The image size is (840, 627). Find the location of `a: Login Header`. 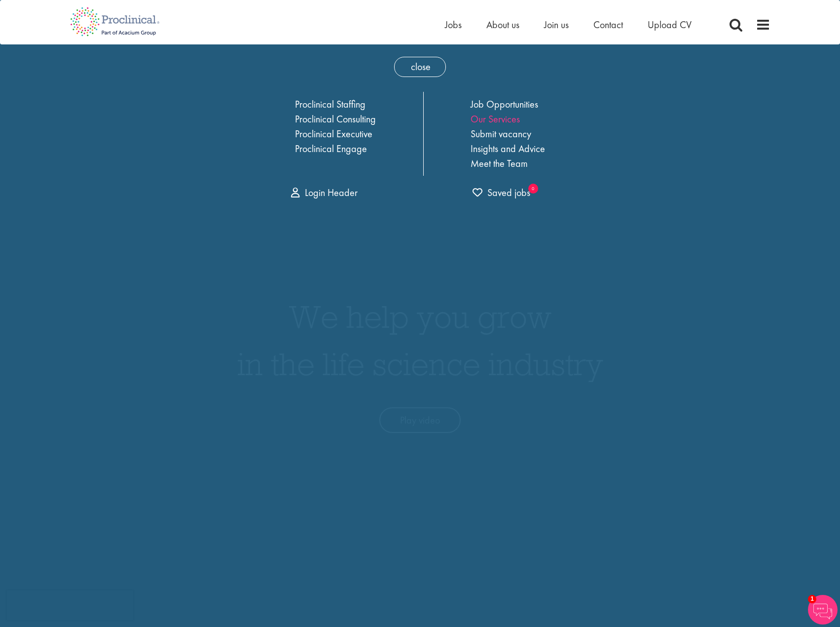

a: Login Header is located at coordinates (324, 192).